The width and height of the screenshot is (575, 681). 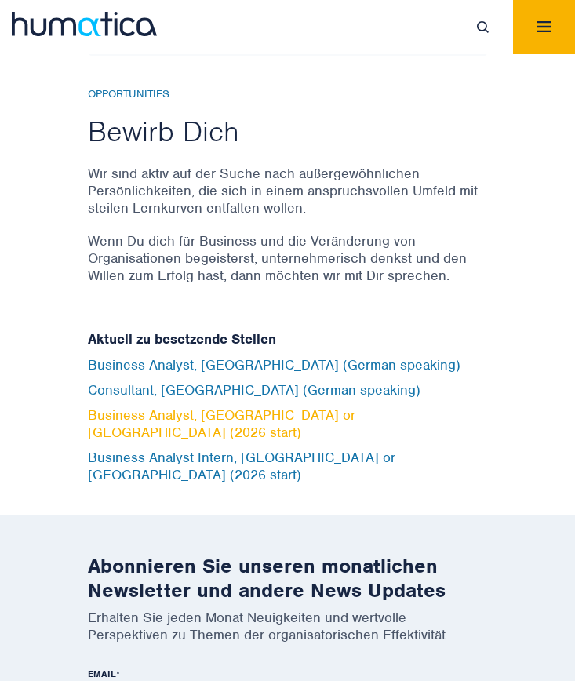 I want to click on img: logo, so click(x=84, y=24).